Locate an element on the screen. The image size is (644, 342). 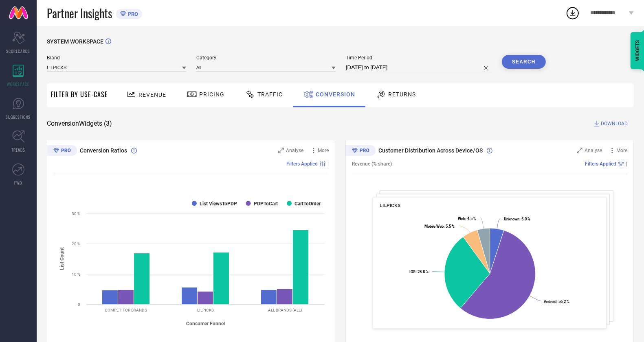
span: Brand is located at coordinates (116, 57).